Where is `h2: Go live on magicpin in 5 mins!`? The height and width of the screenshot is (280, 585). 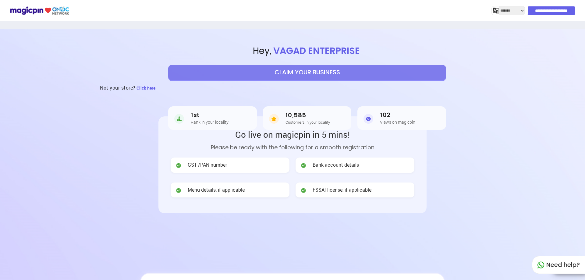 h2: Go live on magicpin in 5 mins! is located at coordinates (292, 134).